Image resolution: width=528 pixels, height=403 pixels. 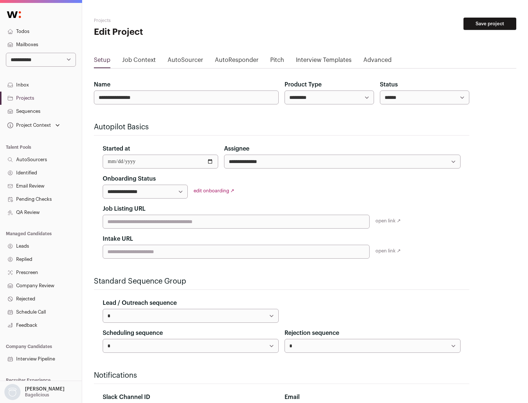 What do you see at coordinates (236, 62) in the screenshot?
I see `a: AutoResponder` at bounding box center [236, 62].